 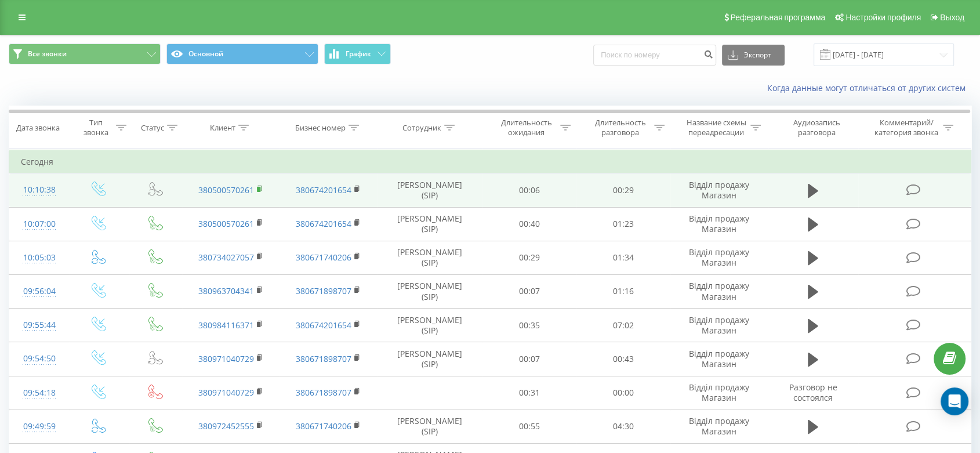 I want to click on div: Сотрудник, so click(x=421, y=128).